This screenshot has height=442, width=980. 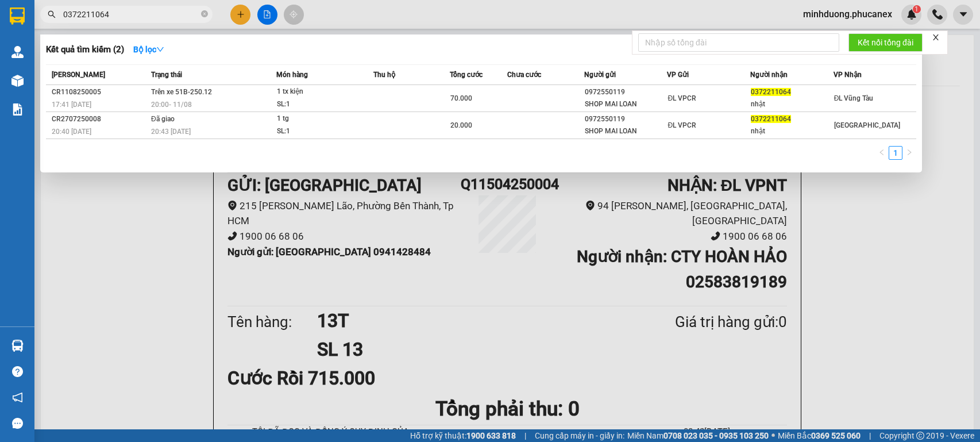 What do you see at coordinates (896, 153) in the screenshot?
I see `li: 1` at bounding box center [896, 153].